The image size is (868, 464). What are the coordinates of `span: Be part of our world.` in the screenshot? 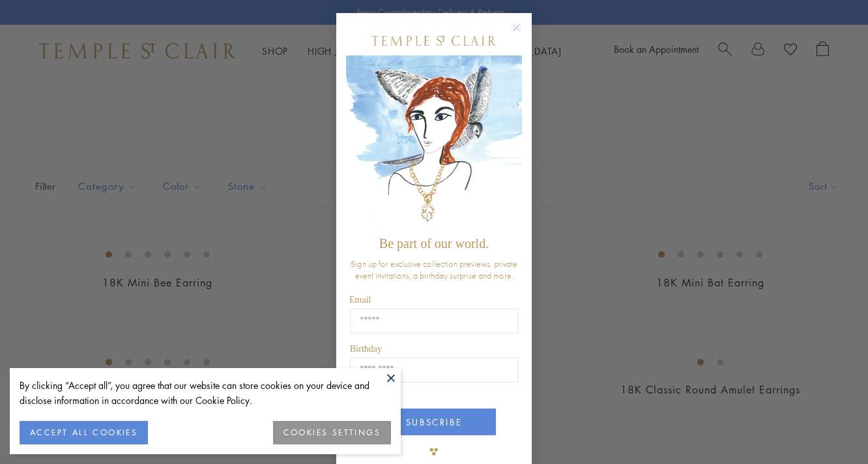 It's located at (434, 243).